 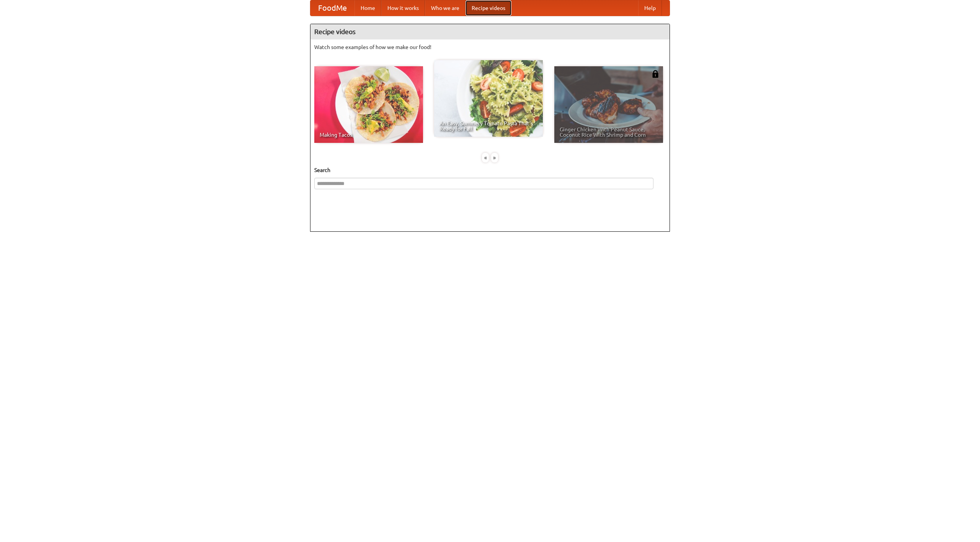 What do you see at coordinates (490, 32) in the screenshot?
I see `h4: Recipe videos` at bounding box center [490, 32].